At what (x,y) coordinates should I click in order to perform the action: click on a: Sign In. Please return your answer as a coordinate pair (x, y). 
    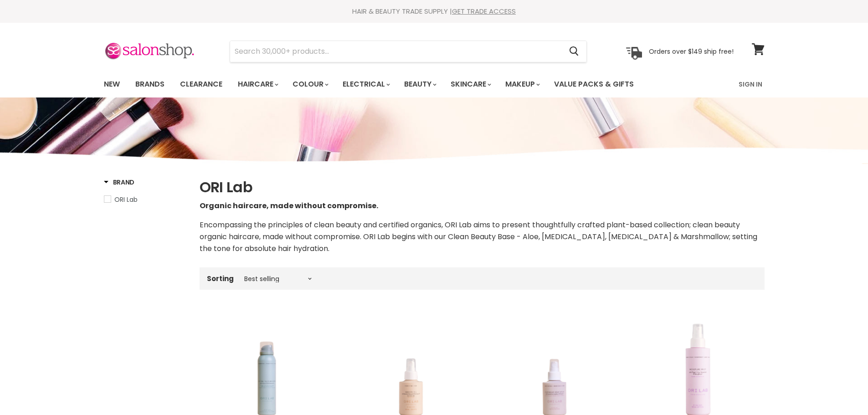
    Looking at the image, I should click on (750, 84).